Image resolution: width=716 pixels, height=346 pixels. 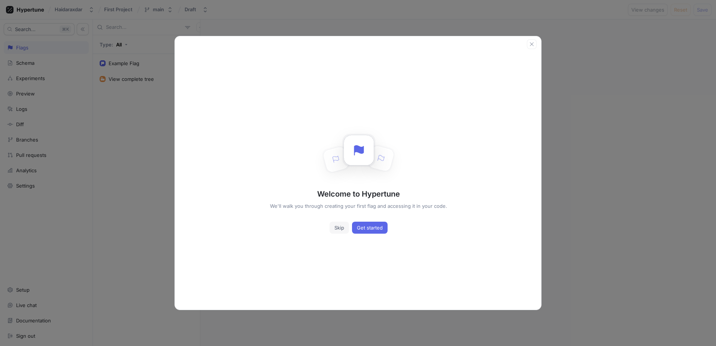 What do you see at coordinates (358, 194) in the screenshot?
I see `p: Welcome to Hypertune` at bounding box center [358, 194].